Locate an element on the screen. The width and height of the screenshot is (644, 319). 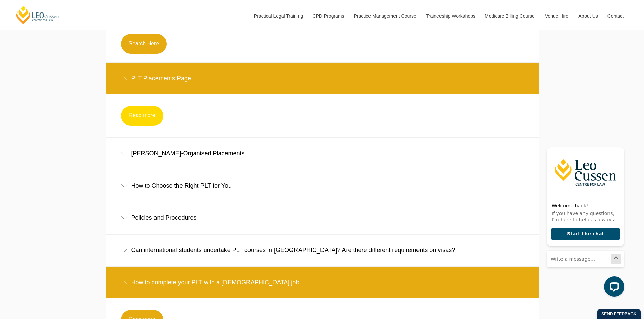
p: If you have any questions, I'm here to help as always. is located at coordinates (44, 83).